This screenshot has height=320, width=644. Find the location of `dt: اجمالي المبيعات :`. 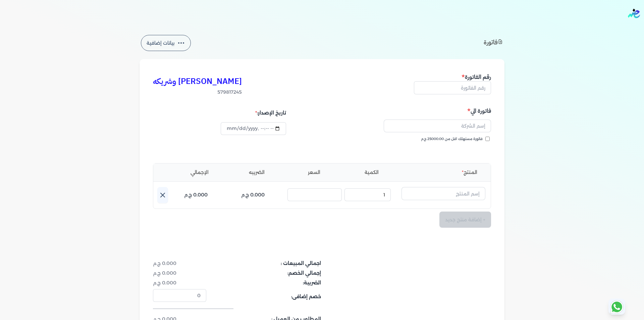

dt: اجمالي المبيعات : is located at coordinates (265, 263).